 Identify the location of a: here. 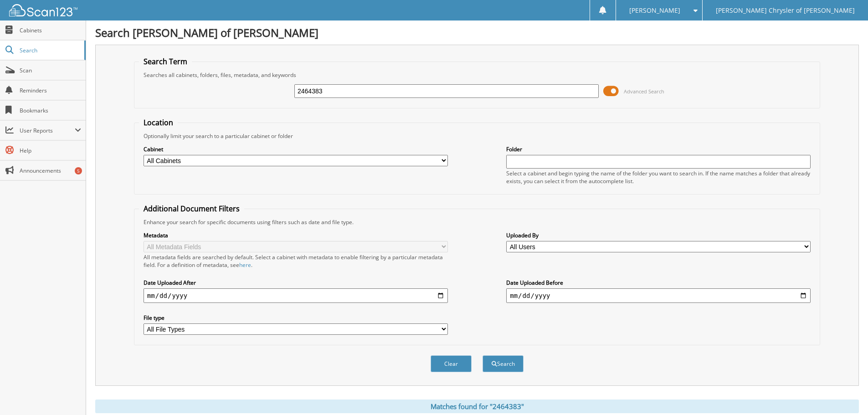
(245, 264).